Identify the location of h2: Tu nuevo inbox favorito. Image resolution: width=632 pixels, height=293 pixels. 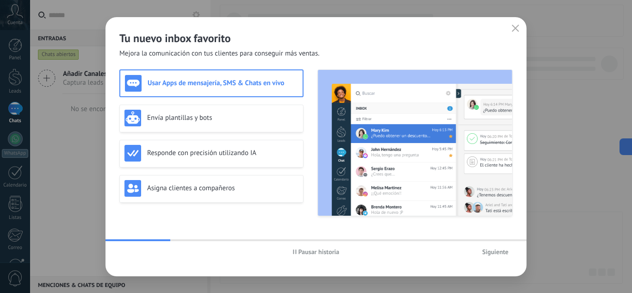
(316, 38).